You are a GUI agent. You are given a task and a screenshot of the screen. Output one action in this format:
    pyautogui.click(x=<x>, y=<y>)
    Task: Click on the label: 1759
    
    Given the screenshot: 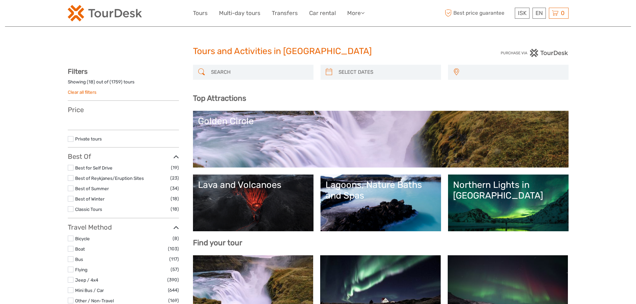 What is the action you would take?
    pyautogui.click(x=116, y=82)
    